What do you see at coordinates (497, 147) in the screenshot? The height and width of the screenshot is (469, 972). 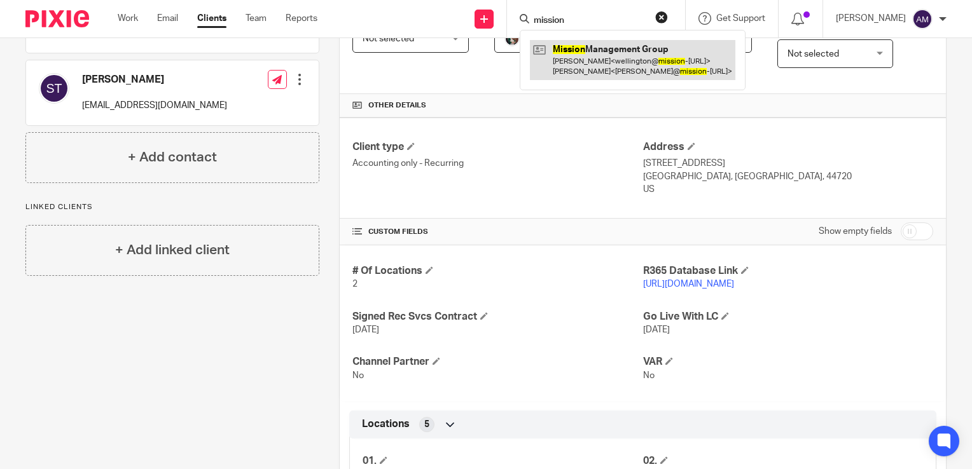 I see `h4: Client type` at bounding box center [497, 147].